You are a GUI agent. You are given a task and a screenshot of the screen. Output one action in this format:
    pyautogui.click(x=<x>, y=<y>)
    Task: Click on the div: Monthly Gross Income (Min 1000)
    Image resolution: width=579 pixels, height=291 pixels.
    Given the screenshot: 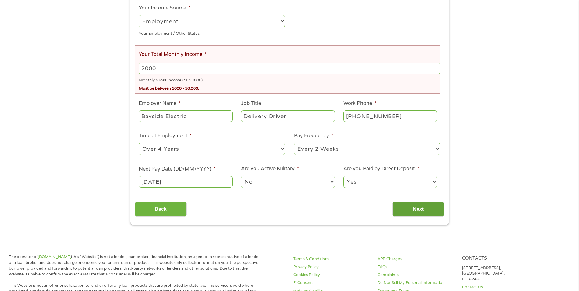 What is the action you would take?
    pyautogui.click(x=289, y=79)
    